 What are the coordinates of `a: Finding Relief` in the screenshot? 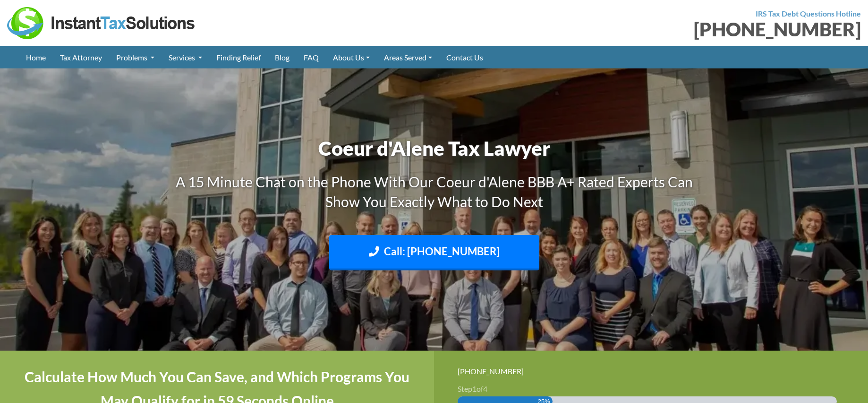 It's located at (239, 57).